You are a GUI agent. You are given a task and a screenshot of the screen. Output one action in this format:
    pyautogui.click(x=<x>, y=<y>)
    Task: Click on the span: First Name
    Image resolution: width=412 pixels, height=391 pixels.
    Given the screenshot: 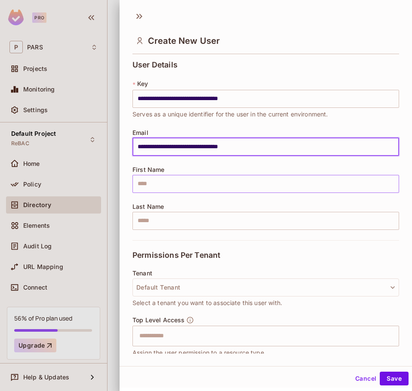 What is the action you would take?
    pyautogui.click(x=148, y=170)
    